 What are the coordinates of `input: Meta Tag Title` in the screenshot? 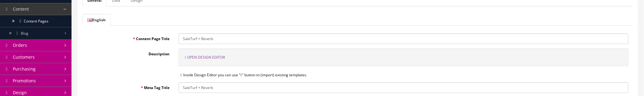 It's located at (404, 87).